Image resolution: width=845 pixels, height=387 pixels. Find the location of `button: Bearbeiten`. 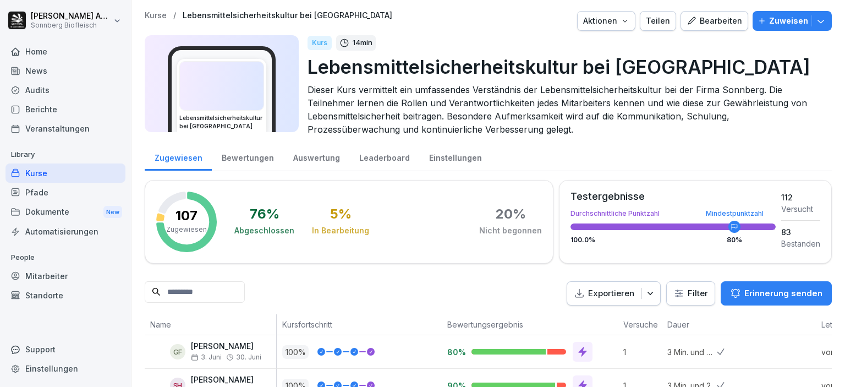

button: Bearbeiten is located at coordinates (714, 21).